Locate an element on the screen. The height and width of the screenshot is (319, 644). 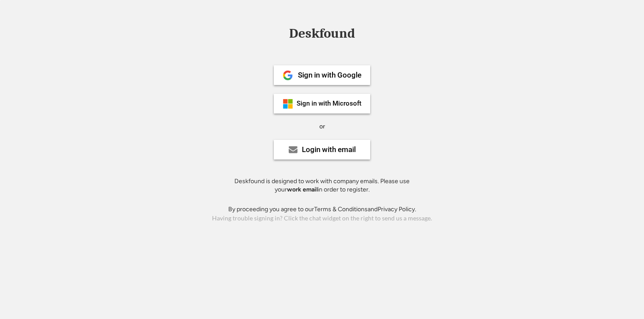
div: Login with email is located at coordinates (329, 150).